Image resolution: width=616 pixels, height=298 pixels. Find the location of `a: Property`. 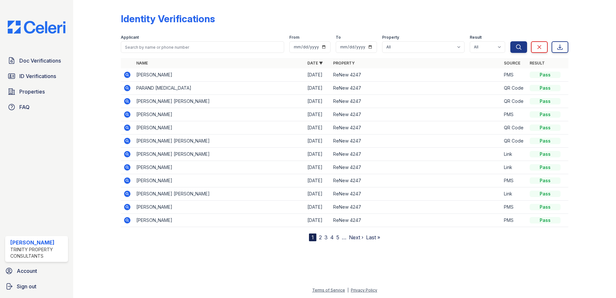

a: Property is located at coordinates (344, 63).